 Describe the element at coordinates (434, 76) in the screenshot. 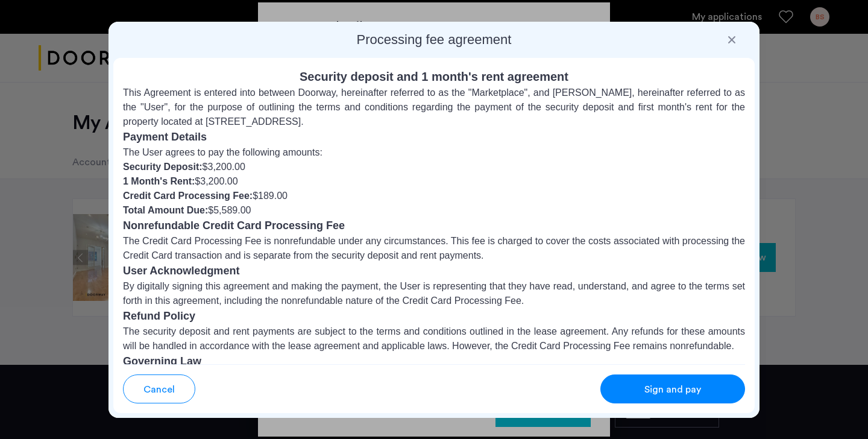

I see `h2: Security deposit and 1 month's rent agreement` at that location.